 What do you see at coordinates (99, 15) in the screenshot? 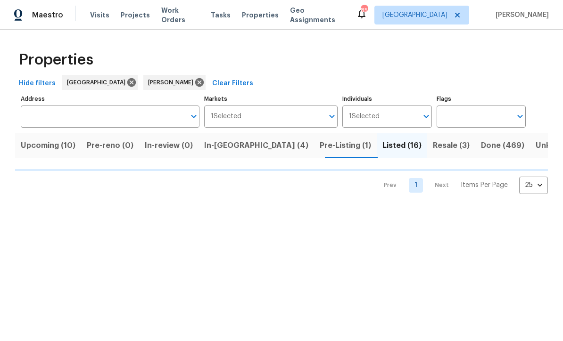
I see `span: Visits` at bounding box center [99, 15].